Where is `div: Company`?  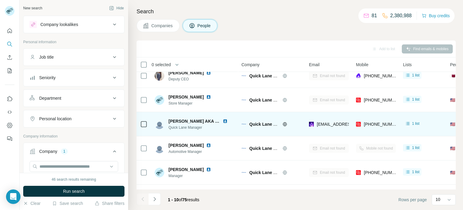 div: Company is located at coordinates (48, 151).